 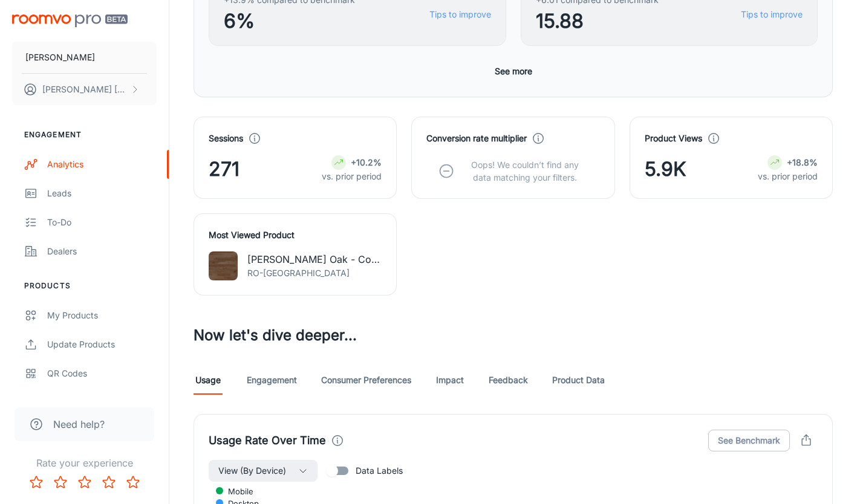 What do you see at coordinates (450, 380) in the screenshot?
I see `a: Impact` at bounding box center [450, 380].